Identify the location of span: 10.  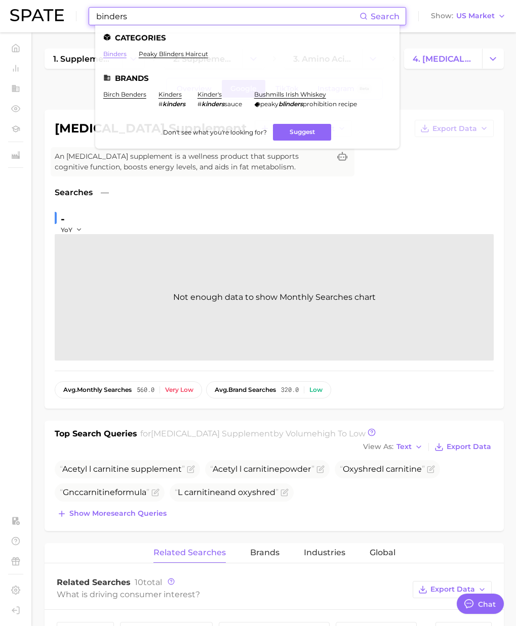
(139, 582).